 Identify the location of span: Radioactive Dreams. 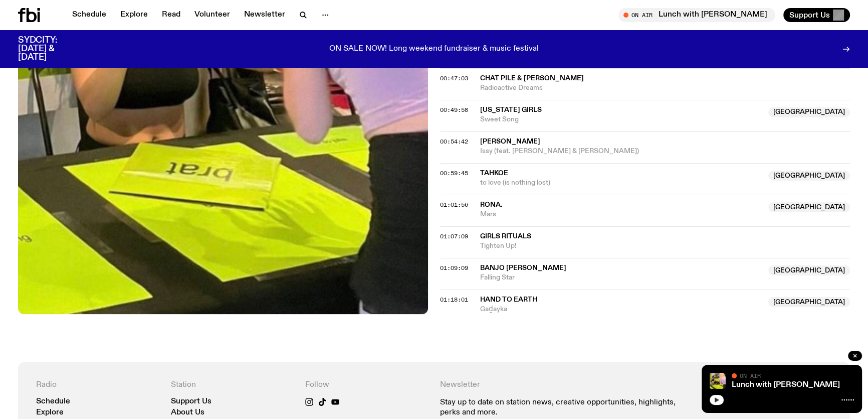
(665, 88).